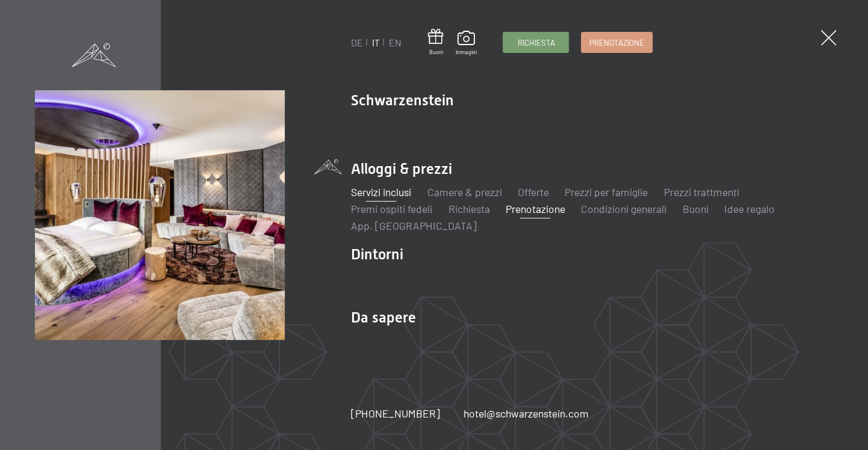 The height and width of the screenshot is (450, 868). What do you see at coordinates (535, 42) in the screenshot?
I see `span: Richiesta` at bounding box center [535, 42].